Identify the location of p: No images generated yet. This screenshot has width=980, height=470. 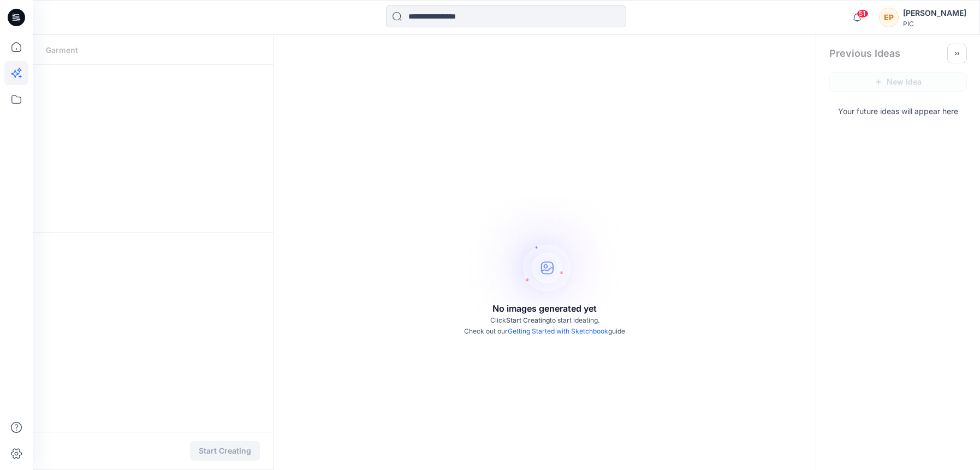
(544, 308).